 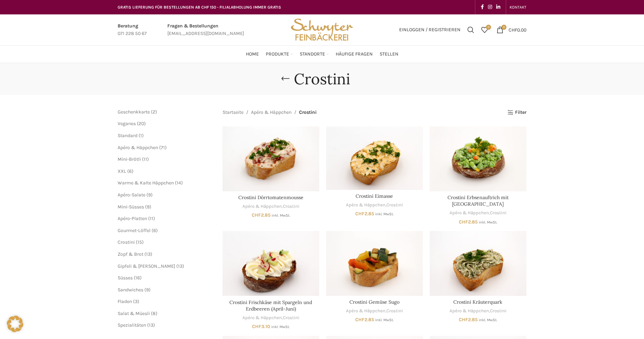 What do you see at coordinates (125, 277) in the screenshot?
I see `a: Süsses` at bounding box center [125, 277].